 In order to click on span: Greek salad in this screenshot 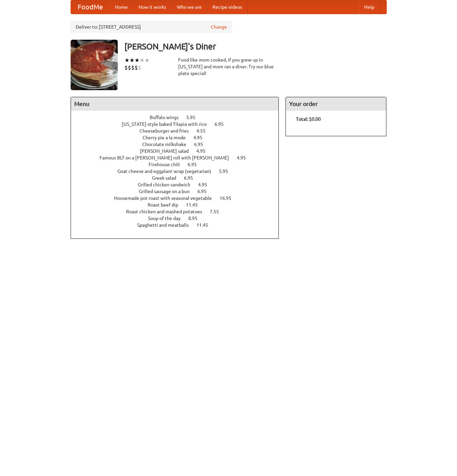, I will do `click(167, 178)`.